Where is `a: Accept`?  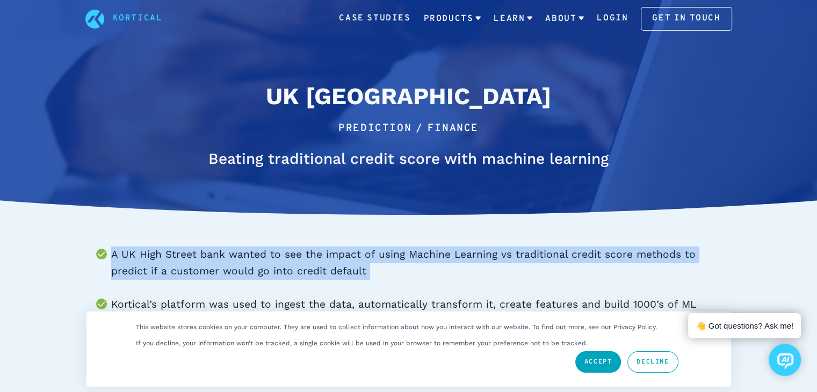
a: Accept is located at coordinates (598, 362).